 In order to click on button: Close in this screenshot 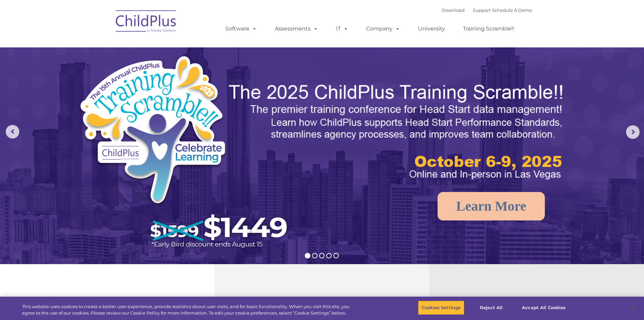, I will do `click(633, 308)`.